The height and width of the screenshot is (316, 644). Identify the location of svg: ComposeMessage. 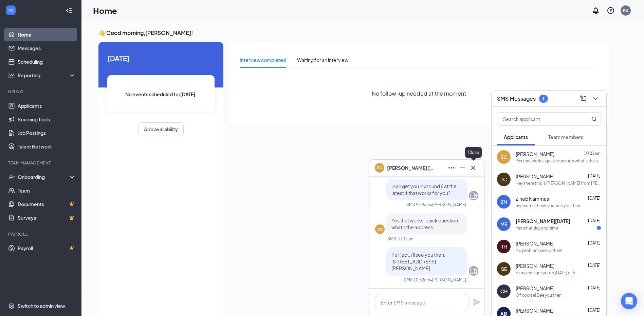
(583, 99).